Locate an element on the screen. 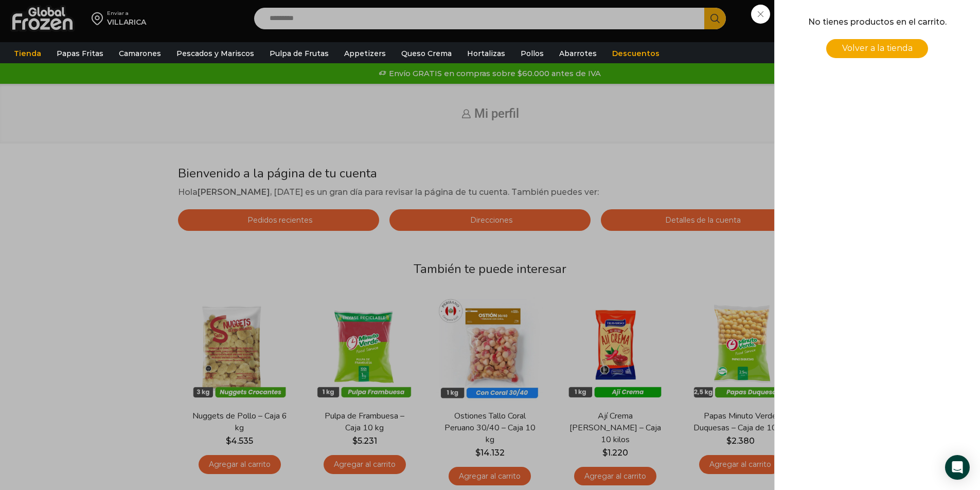  a: Hortalizas is located at coordinates (486, 53).